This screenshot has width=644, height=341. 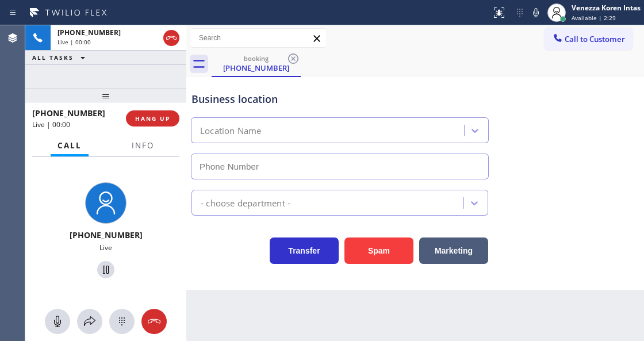 I want to click on span: Live, so click(x=106, y=247).